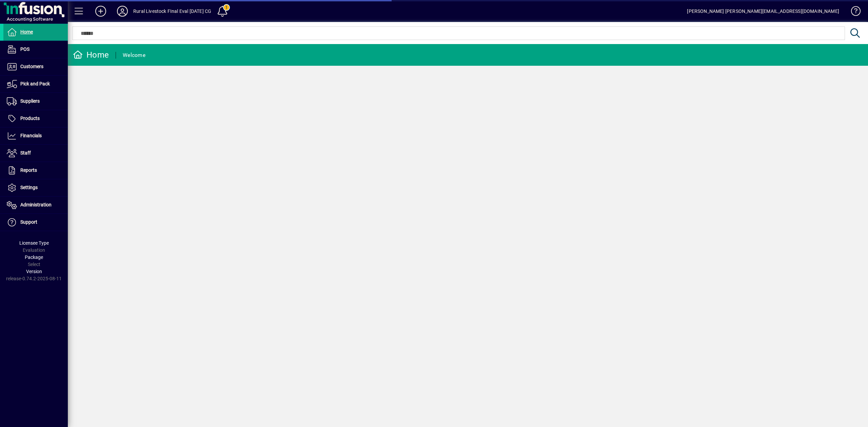 The width and height of the screenshot is (868, 427). Describe the element at coordinates (29, 188) in the screenshot. I see `span: Settings` at that location.